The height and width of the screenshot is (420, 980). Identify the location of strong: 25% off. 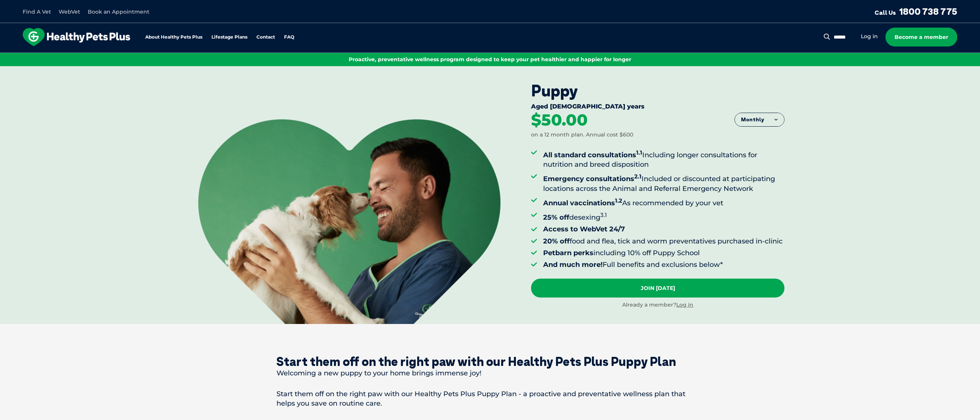
(556, 218).